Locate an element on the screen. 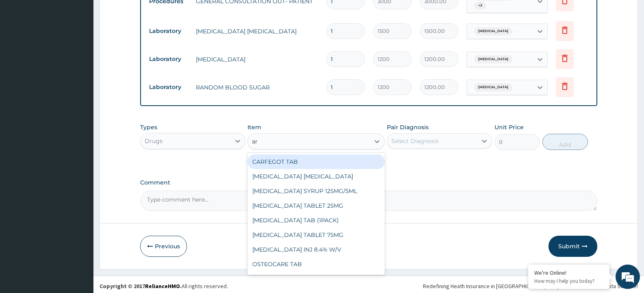  div: Chat with us now is located at coordinates (89, 51).